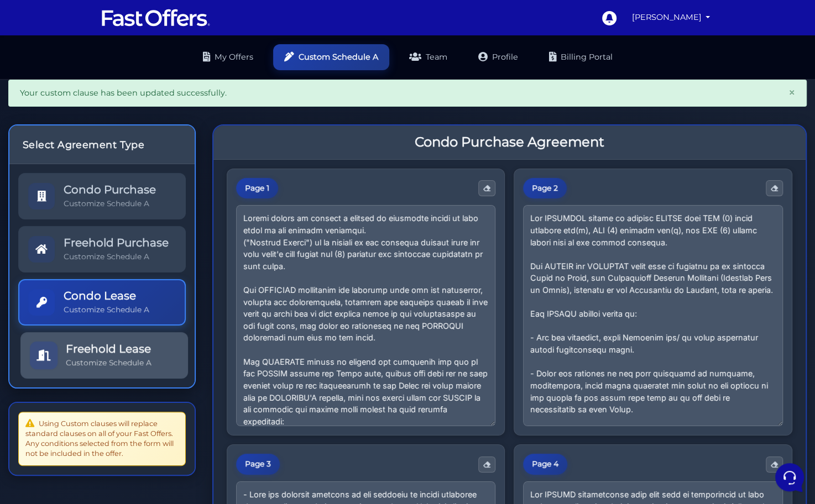 The image size is (815, 504). Describe the element at coordinates (190, 66) in the screenshot. I see `a: See all` at that location.